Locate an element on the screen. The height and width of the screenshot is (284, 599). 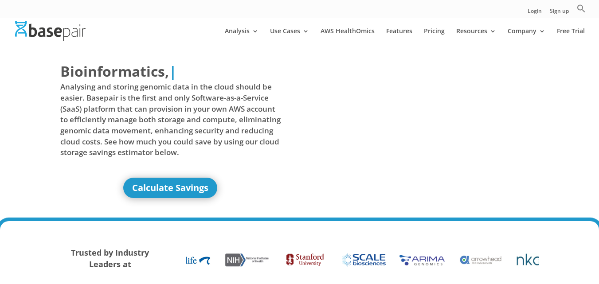
a: Login is located at coordinates (534, 13).